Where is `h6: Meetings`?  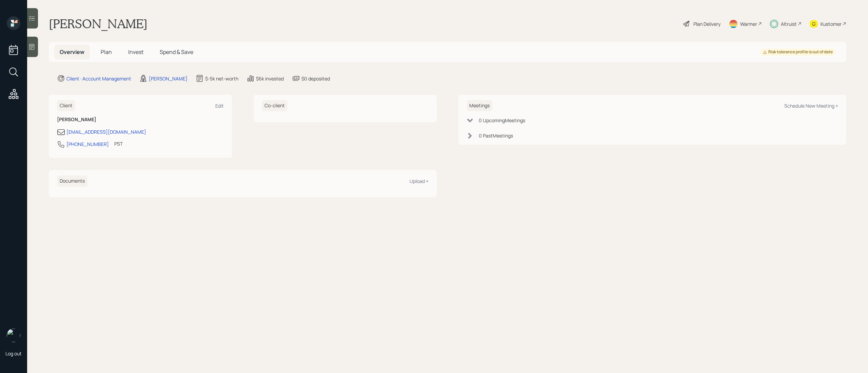
h6: Meetings is located at coordinates (479, 106).